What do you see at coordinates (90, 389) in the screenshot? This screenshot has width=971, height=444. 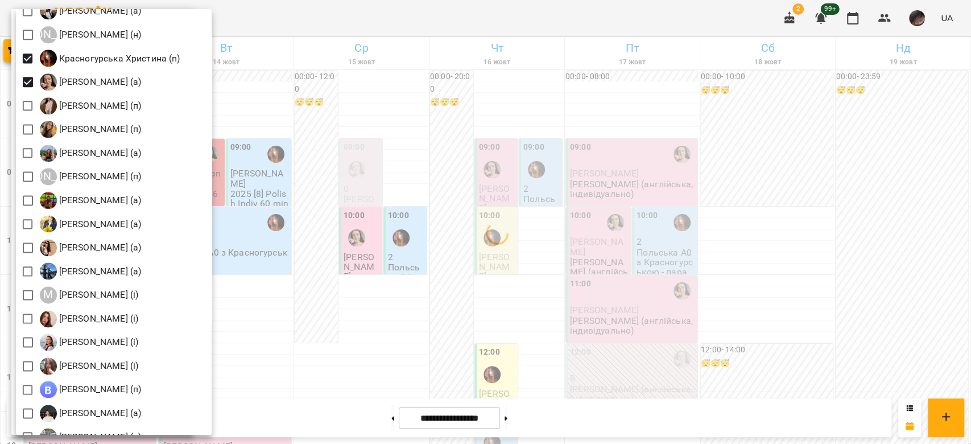 I see `div: Михайлюк Владислав Віталійович (п)` at bounding box center [90, 389].